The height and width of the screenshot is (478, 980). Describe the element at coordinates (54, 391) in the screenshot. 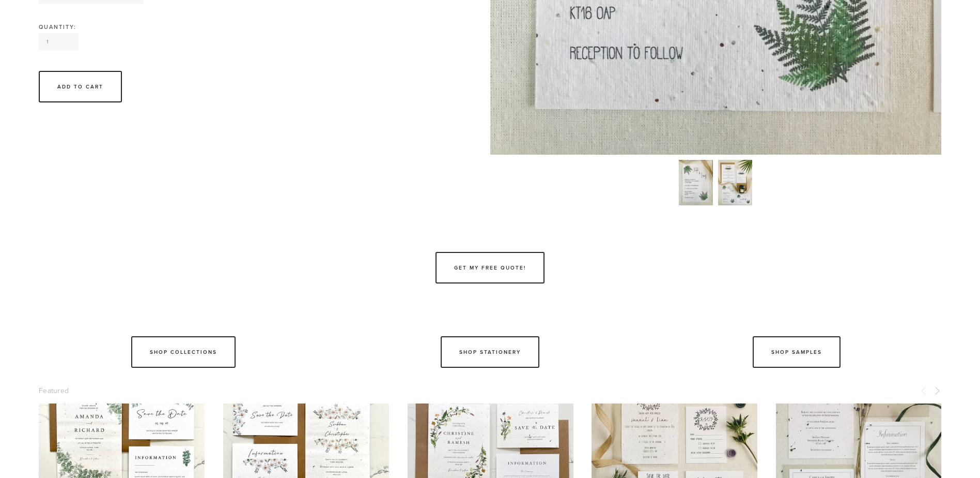

I see `span: Featured` at that location.